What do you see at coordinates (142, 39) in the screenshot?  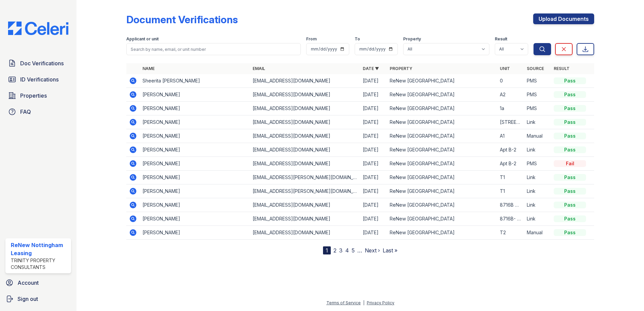 I see `label: Applicant or unit` at bounding box center [142, 39].